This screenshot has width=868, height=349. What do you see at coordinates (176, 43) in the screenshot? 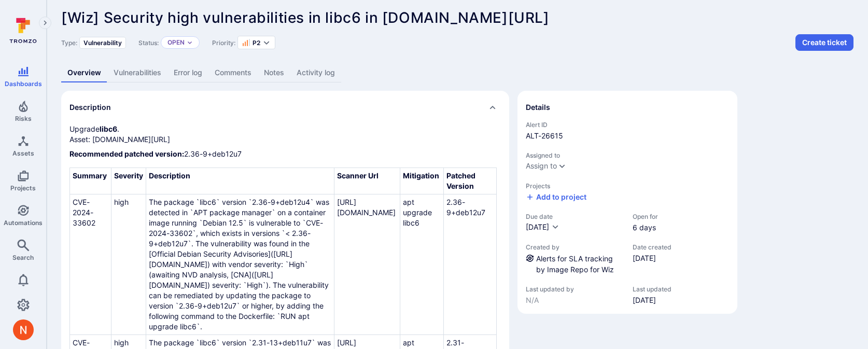
I see `button: Open` at bounding box center [176, 43].